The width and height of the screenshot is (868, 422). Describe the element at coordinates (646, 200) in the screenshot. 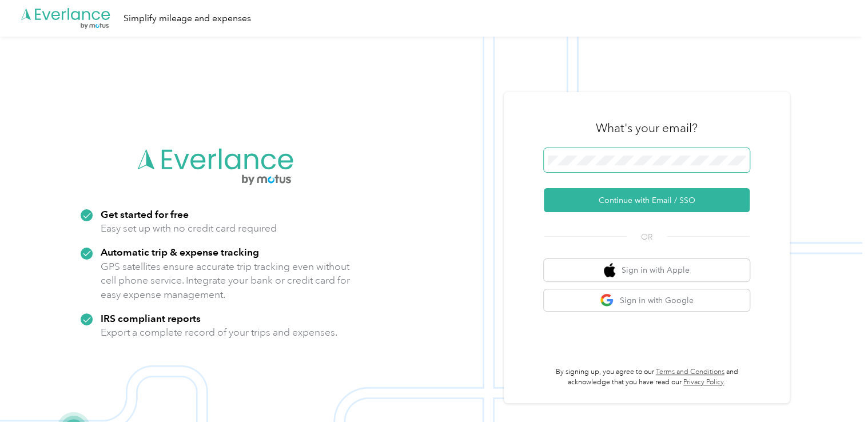

I see `button: Continue with Email / SSO` at that location.